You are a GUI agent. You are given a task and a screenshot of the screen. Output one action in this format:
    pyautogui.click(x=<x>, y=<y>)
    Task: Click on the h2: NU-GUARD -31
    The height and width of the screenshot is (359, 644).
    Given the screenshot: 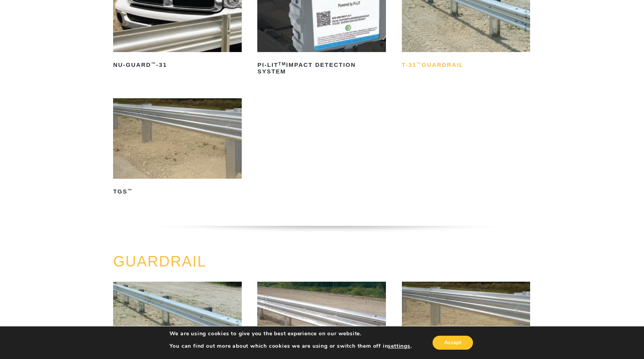 What is the action you would take?
    pyautogui.click(x=177, y=65)
    